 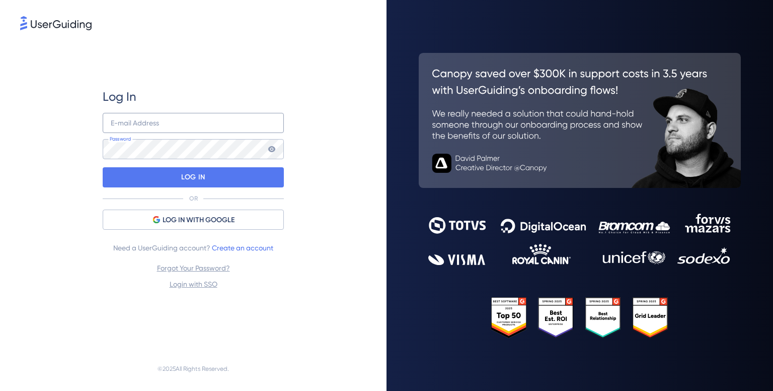 What do you see at coordinates (56, 23) in the screenshot?
I see `img: 8faab4ba6bc7696a72372aa768b0286c.svg` at bounding box center [56, 23].